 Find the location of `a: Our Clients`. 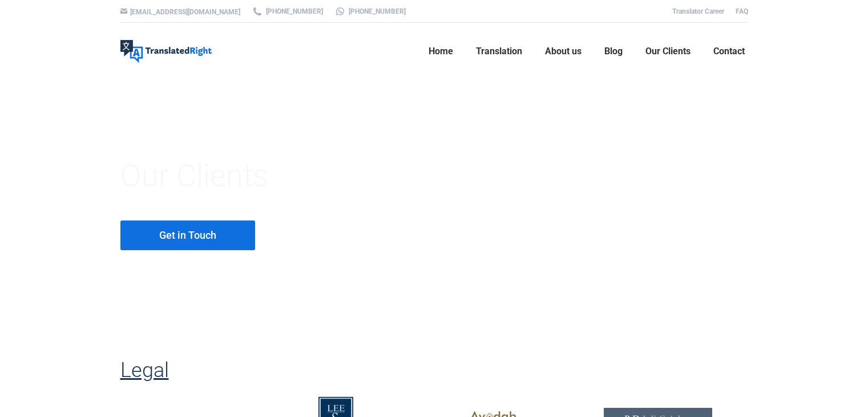

a: Our Clients is located at coordinates (668, 51).